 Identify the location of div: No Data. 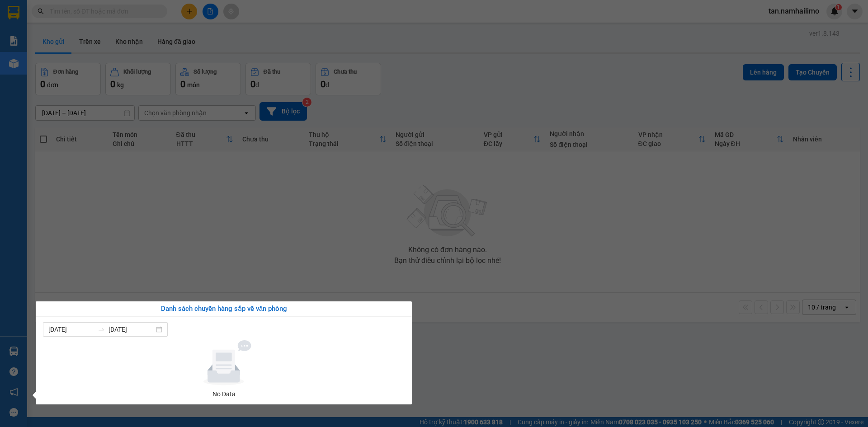
(224, 394).